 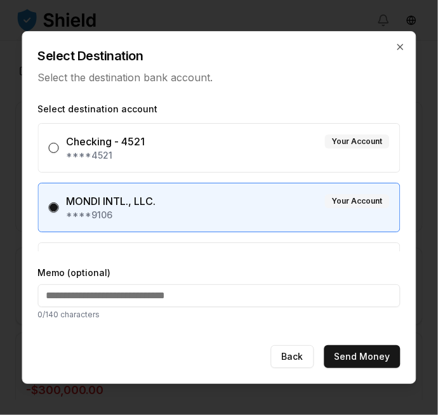 I want to click on button: Back, so click(x=293, y=357).